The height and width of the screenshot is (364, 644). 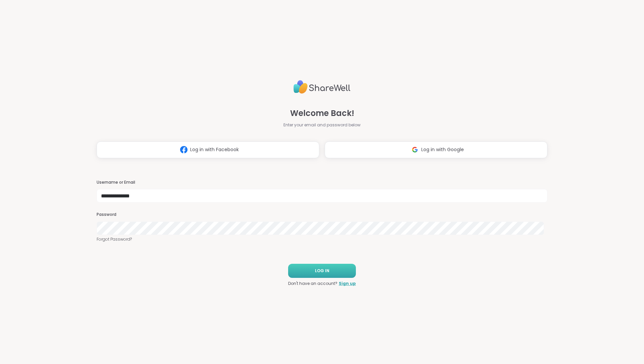 I want to click on h3: Password, so click(x=322, y=214).